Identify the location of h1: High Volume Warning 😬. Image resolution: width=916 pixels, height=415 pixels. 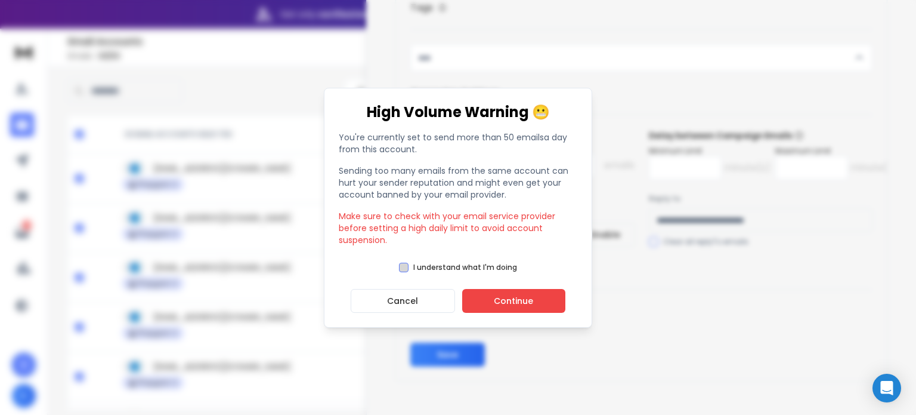
(458, 112).